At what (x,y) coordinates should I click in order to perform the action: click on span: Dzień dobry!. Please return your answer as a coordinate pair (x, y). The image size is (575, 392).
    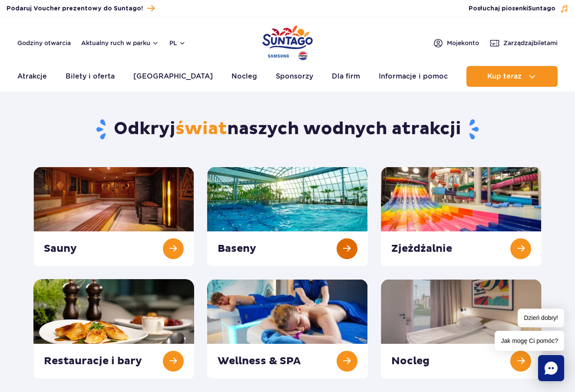
    Looking at the image, I should click on (541, 318).